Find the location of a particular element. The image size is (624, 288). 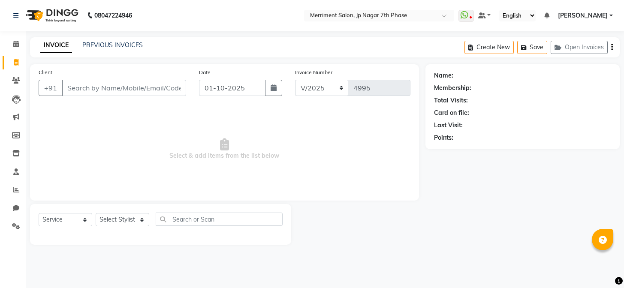

b: 08047224946 is located at coordinates (113, 15).